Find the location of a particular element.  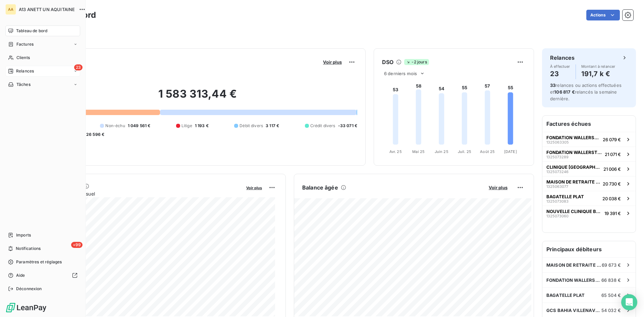

span: 1325073083 is located at coordinates (558, 201).